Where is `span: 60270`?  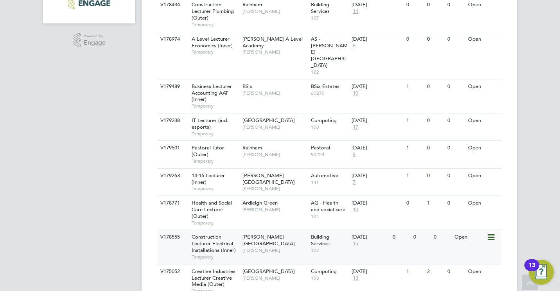
span: 60270 is located at coordinates (329, 93).